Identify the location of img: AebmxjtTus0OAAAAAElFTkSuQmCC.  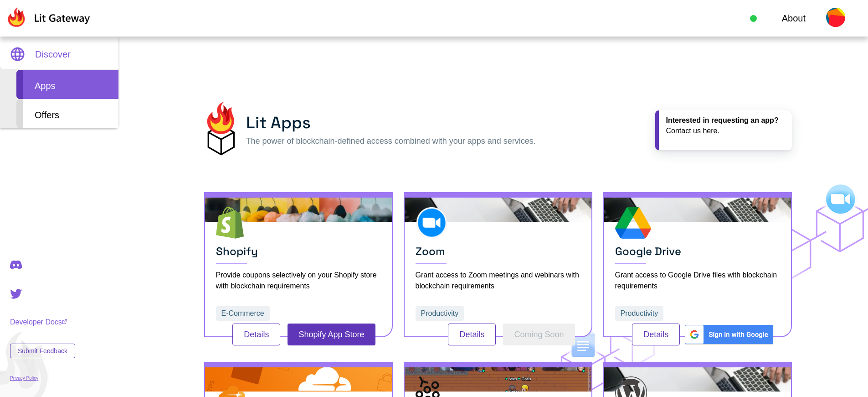
(729, 335).